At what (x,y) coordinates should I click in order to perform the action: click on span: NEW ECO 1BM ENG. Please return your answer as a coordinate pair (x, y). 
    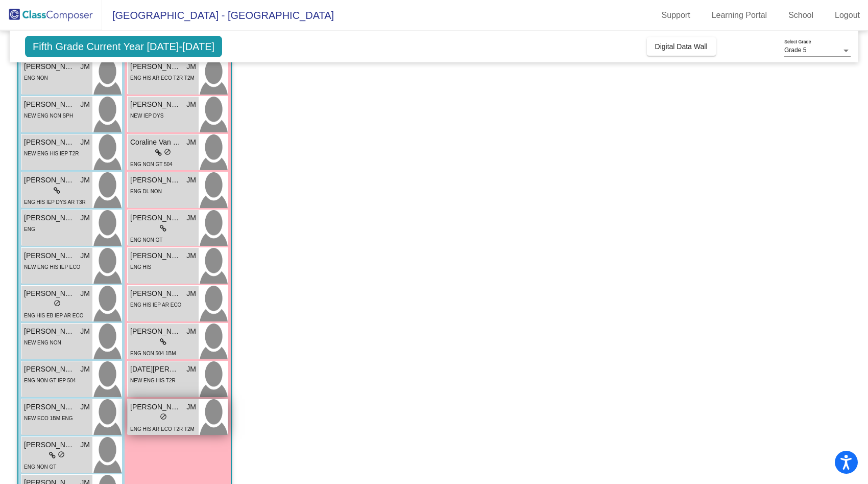
    Looking at the image, I should click on (48, 418).